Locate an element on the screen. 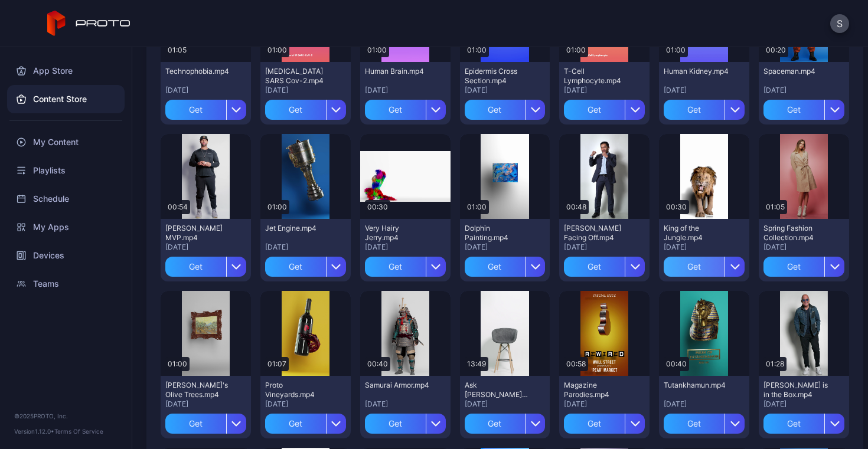 The height and width of the screenshot is (449, 868). div: Devices is located at coordinates (65, 255).